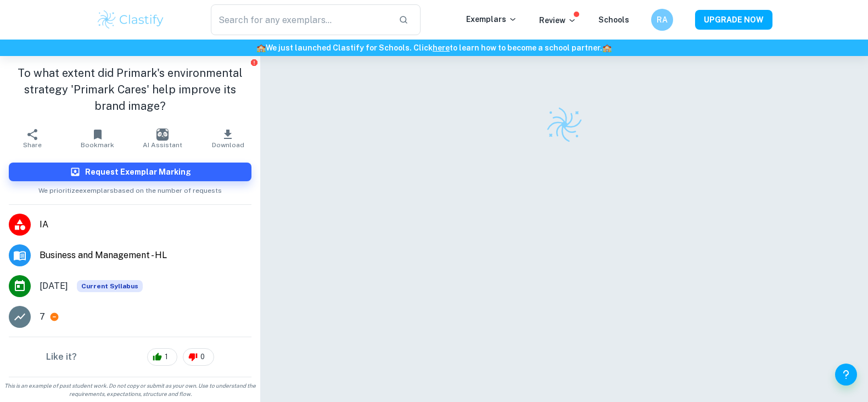  I want to click on h1: To what extent did Primark's environmental strategy 'Primark Cares' help improve its brand image?, so click(130, 90).